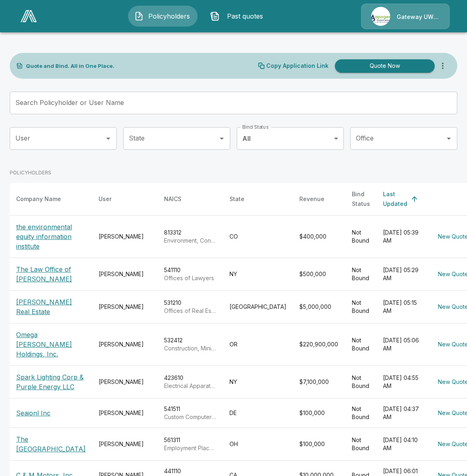 The width and height of the screenshot is (467, 476). I want to click on div: All, so click(290, 139).